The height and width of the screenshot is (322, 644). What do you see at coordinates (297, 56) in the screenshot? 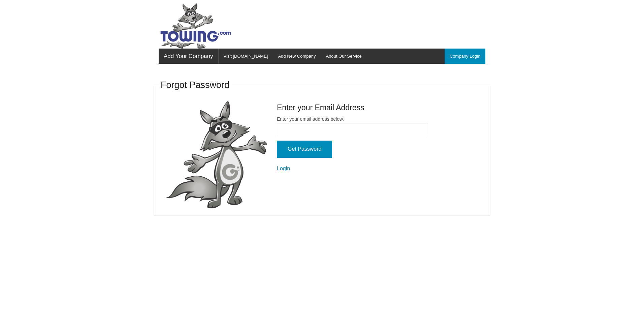
I see `a: Add New Company` at bounding box center [297, 56].